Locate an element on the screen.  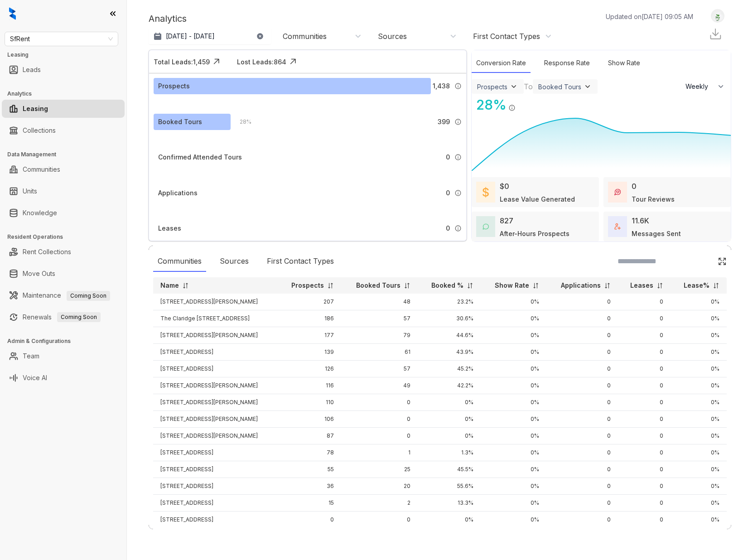
td: 48 is located at coordinates (379, 302).